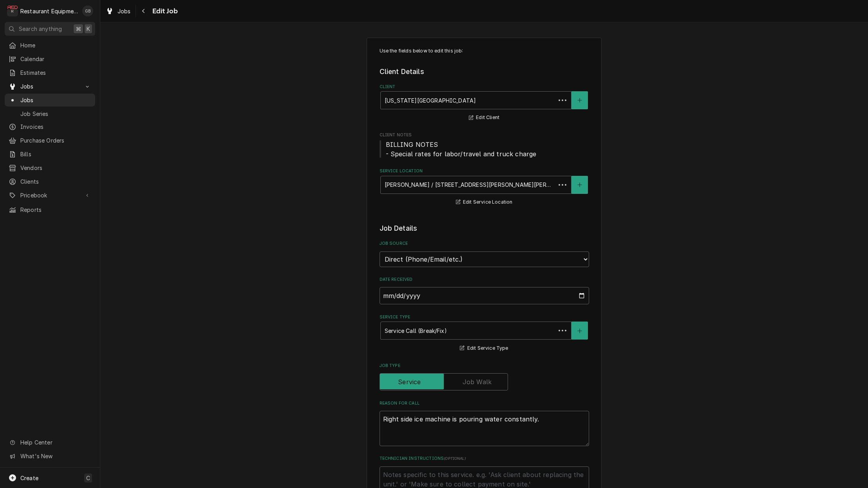 Image resolution: width=868 pixels, height=488 pixels. I want to click on a: Go to Jobs, so click(50, 86).